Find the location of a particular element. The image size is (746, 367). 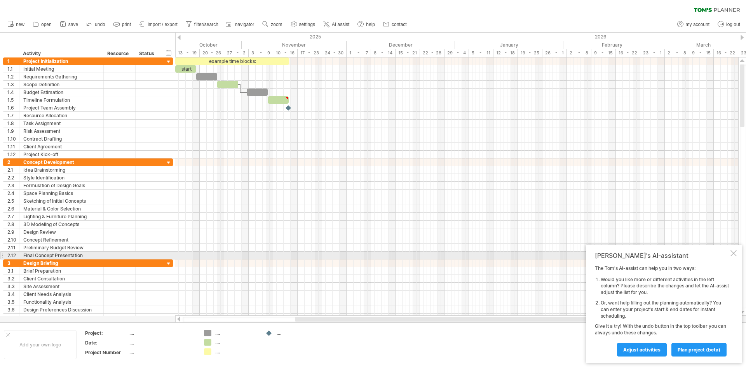

div: example time blocks: is located at coordinates (232, 61).